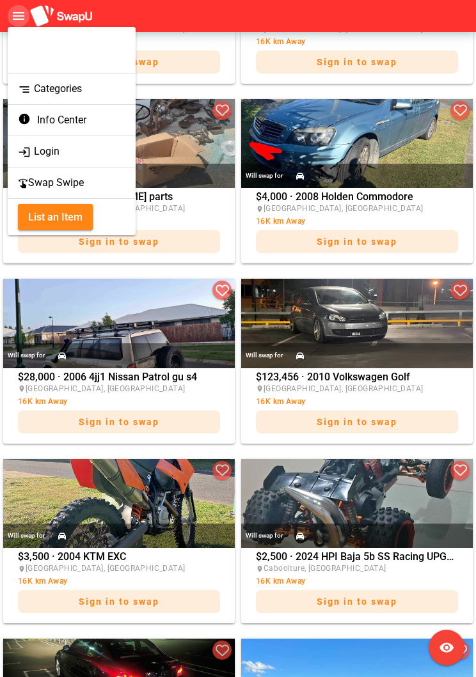 Image resolution: width=476 pixels, height=677 pixels. Describe the element at coordinates (55, 217) in the screenshot. I see `span: List an Item` at that location.